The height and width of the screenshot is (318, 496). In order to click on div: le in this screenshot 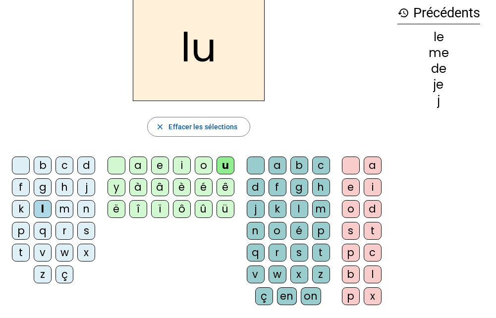, I will do `click(438, 37)`.